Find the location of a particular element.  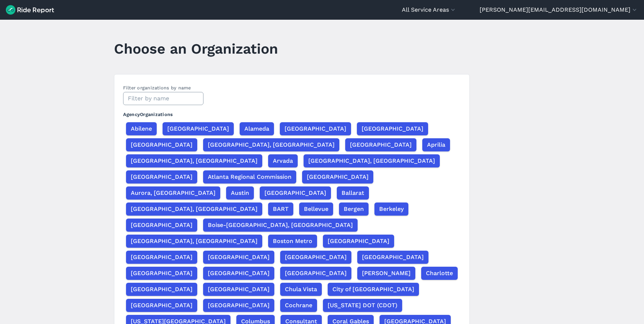

button: Charlotte is located at coordinates (439, 273).